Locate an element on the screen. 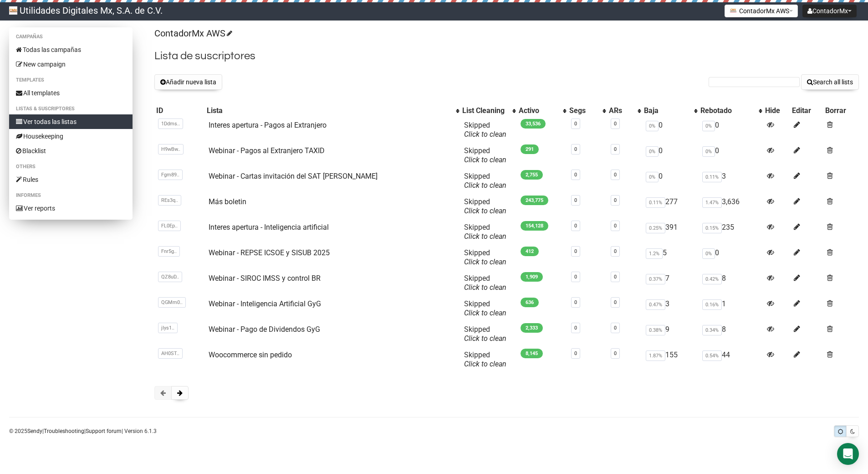 The width and height of the screenshot is (868, 474). th: Hide: No sort applied, sorting is disabled is located at coordinates (777, 110).